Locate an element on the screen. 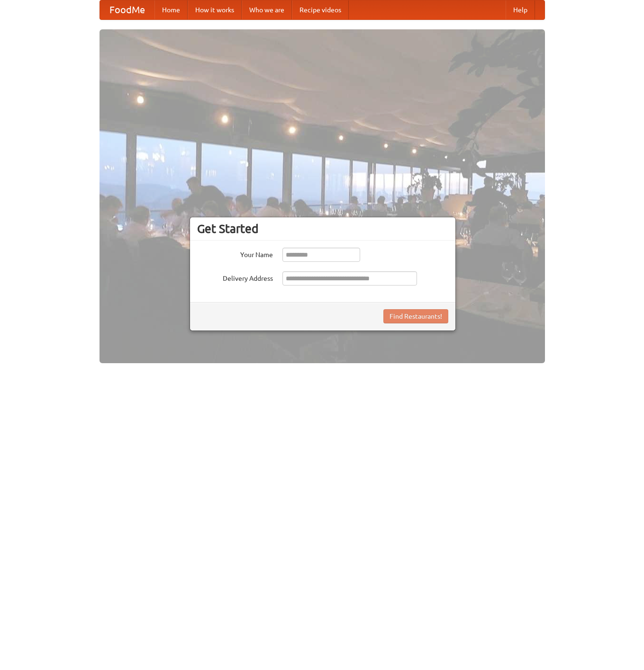 The image size is (644, 670). h3: Get Started is located at coordinates (323, 229).